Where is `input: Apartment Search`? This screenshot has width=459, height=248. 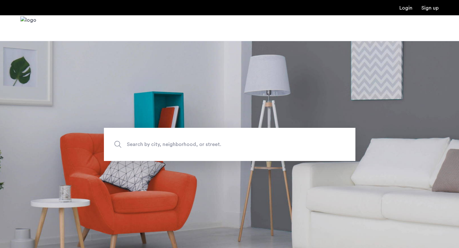
input: Apartment Search is located at coordinates (229, 144).